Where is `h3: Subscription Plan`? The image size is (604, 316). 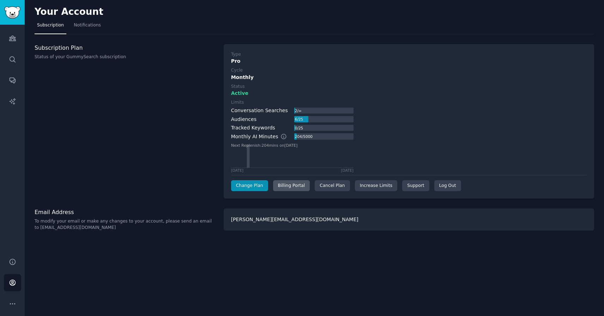
h3: Subscription Plan is located at coordinates (125, 48).